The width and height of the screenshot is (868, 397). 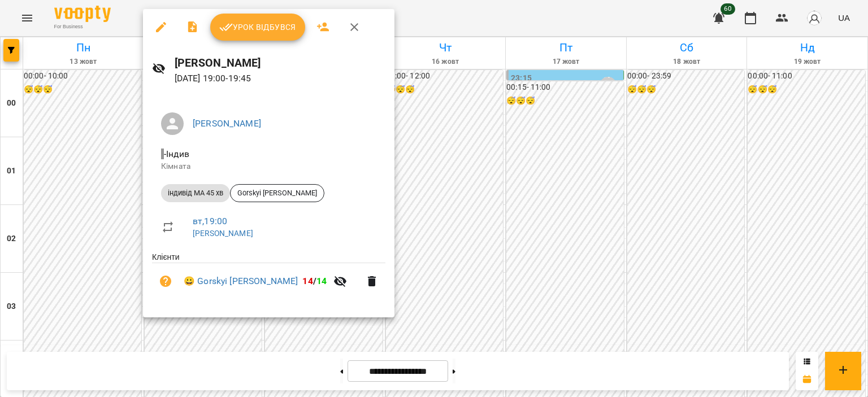 I want to click on p: Кімната, so click(x=269, y=167).